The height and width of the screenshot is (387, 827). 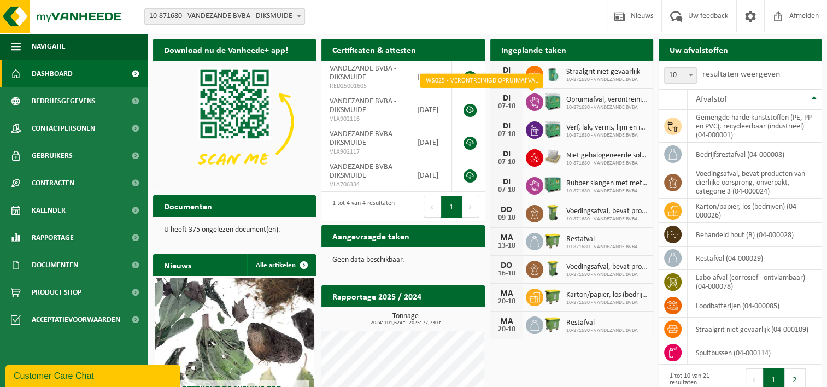 What do you see at coordinates (507, 246) in the screenshot?
I see `div: 13-10` at bounding box center [507, 246].